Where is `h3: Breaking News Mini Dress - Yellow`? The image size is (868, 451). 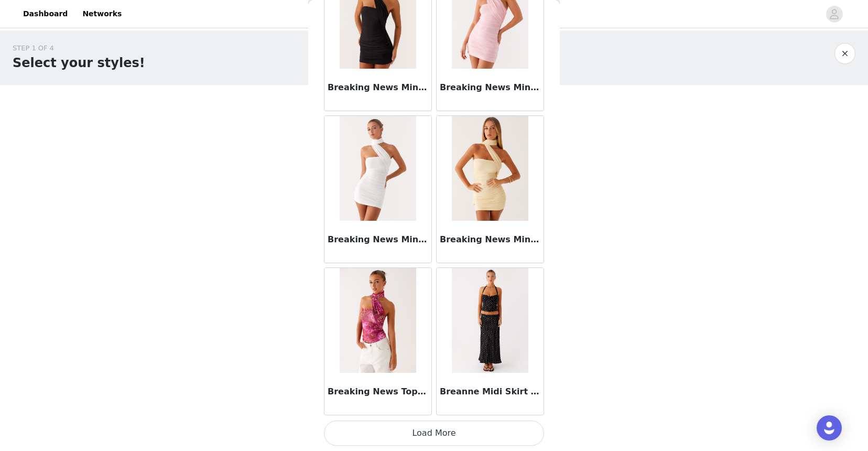
h3: Breaking News Mini Dress - Yellow is located at coordinates (490, 240).